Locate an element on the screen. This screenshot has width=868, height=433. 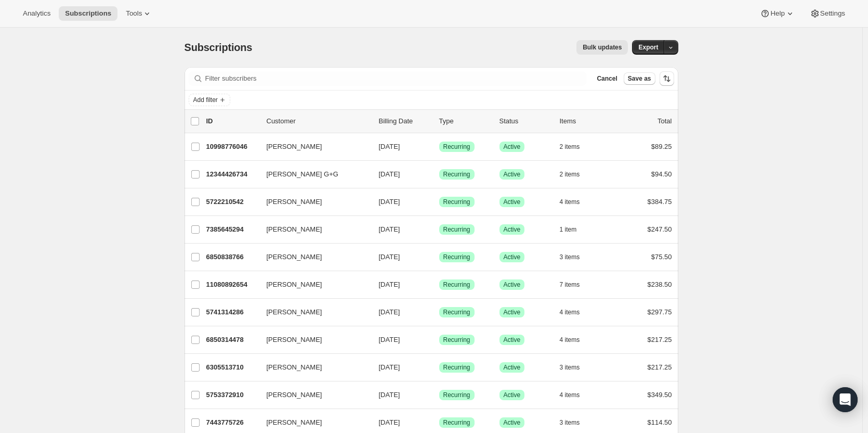
span: $114.50 is located at coordinates (660, 422).